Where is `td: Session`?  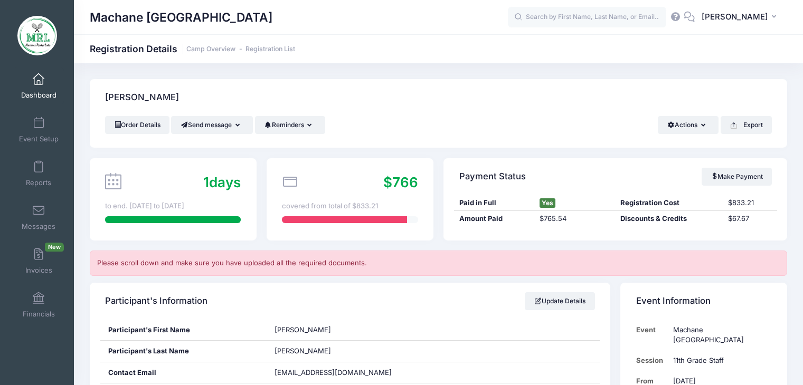
td: Session is located at coordinates (652, 361).